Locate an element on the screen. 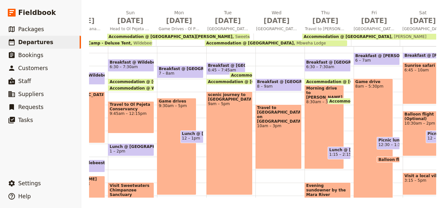  span: Requests is located at coordinates (31, 107).